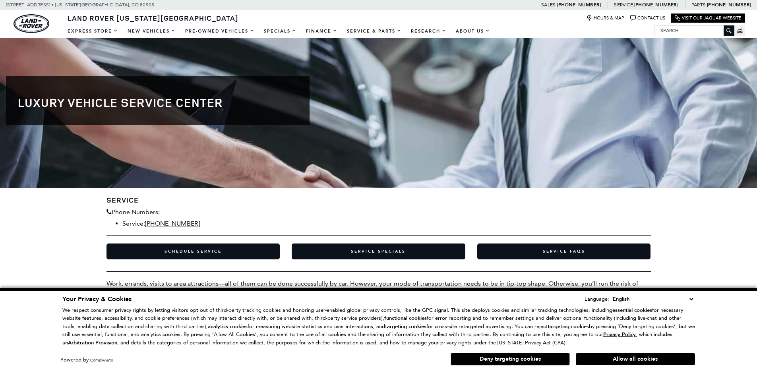  What do you see at coordinates (93, 31) in the screenshot?
I see `a: EXPRESS STORE` at bounding box center [93, 31].